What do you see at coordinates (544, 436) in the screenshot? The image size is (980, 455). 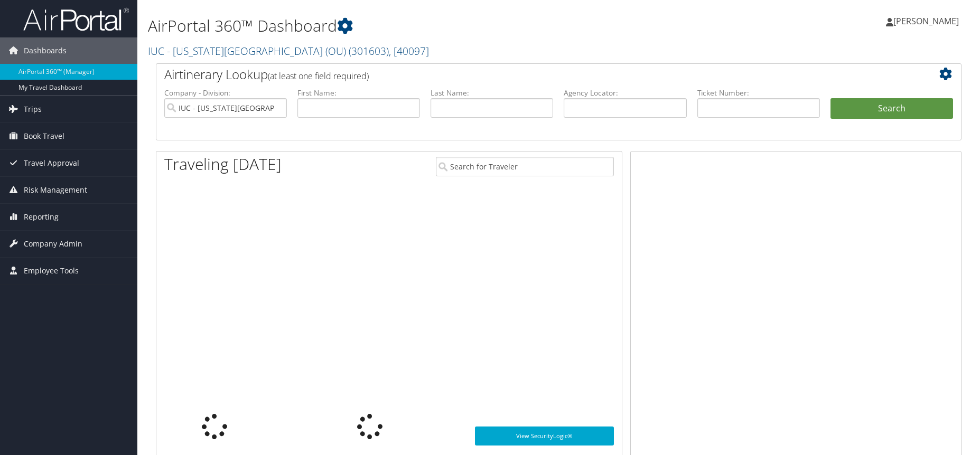 I see `a: View SecurityLogic®` at bounding box center [544, 436].